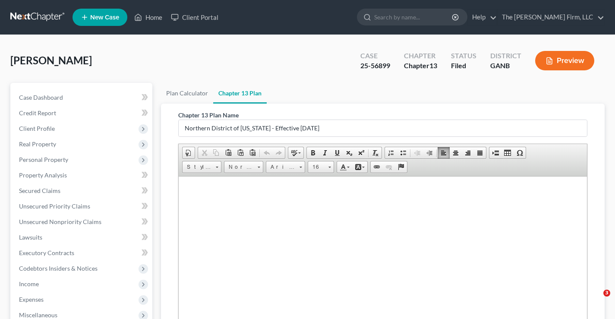 This screenshot has width=615, height=319. I want to click on label: Chapter 13 Plan Name, so click(208, 115).